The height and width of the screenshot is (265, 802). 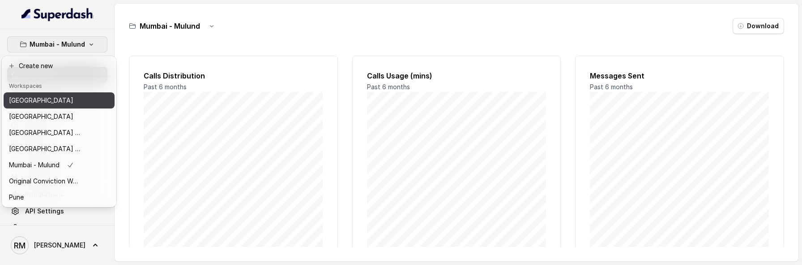 I want to click on header: Workspaces, so click(x=59, y=85).